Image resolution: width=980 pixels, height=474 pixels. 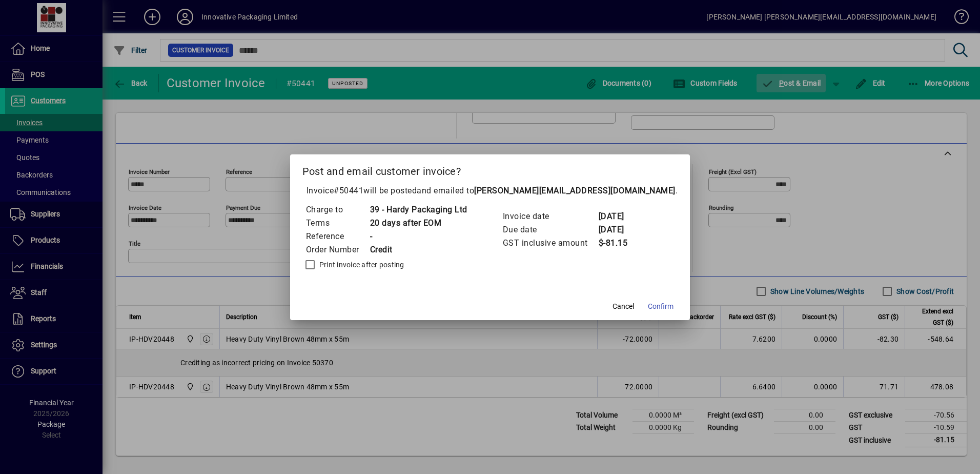 What do you see at coordinates (418, 250) in the screenshot?
I see `td: Credit` at bounding box center [418, 250].